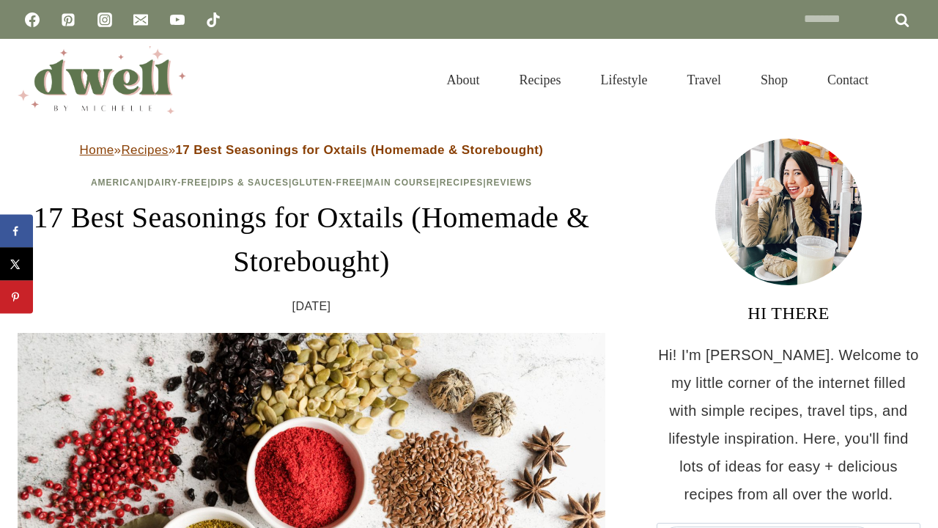 The image size is (938, 528). Describe the element at coordinates (102, 80) in the screenshot. I see `a: DWELL by michelle` at that location.